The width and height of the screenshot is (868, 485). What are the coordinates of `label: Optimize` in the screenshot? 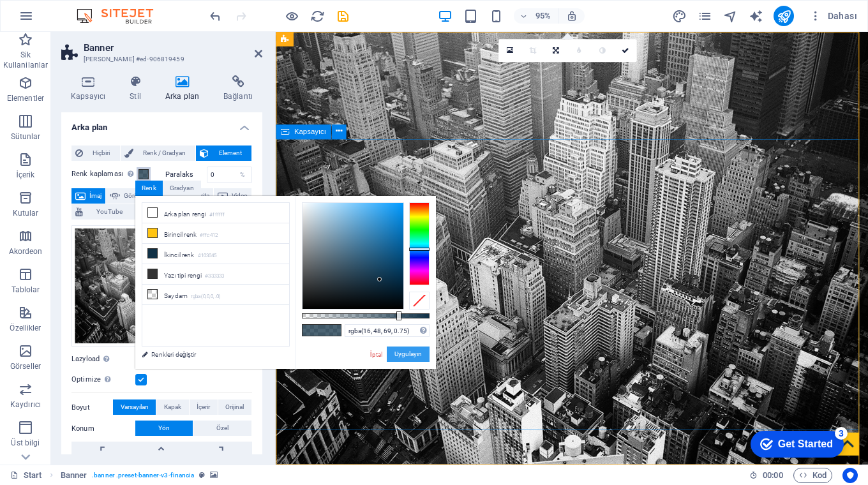 It's located at (104, 379).